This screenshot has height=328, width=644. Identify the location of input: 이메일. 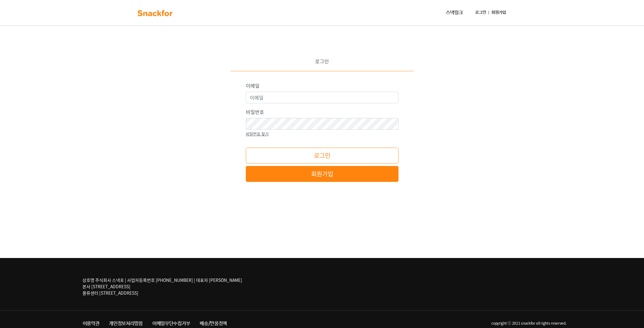
(322, 97).